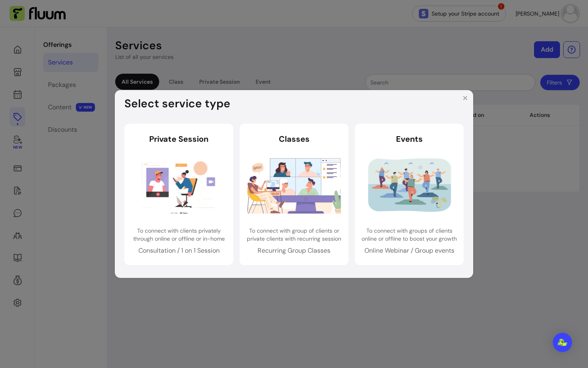 Image resolution: width=588 pixels, height=368 pixels. I want to click on p: Consultation / 1 on 1 Session, so click(179, 251).